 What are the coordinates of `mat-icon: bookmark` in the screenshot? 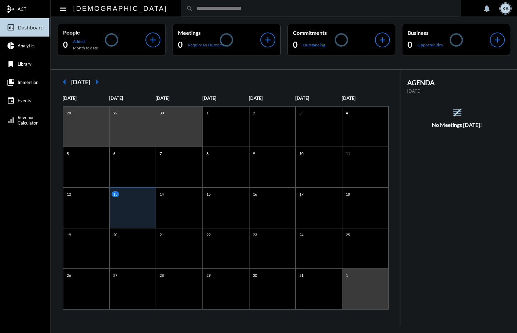 It's located at (11, 64).